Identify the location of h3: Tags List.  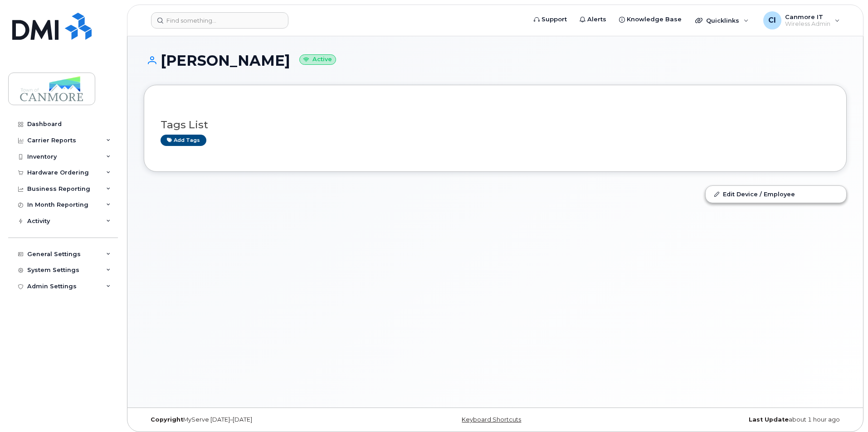
(495, 125).